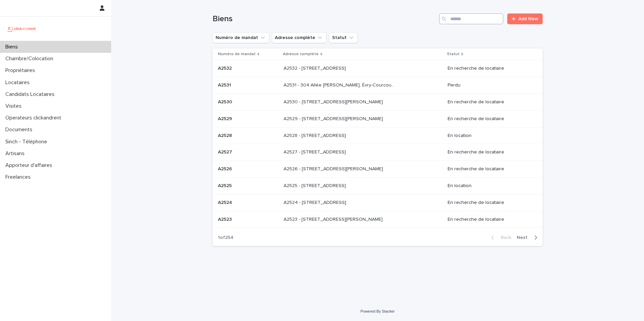  Describe the element at coordinates (334, 219) in the screenshot. I see `p: A2523 - 18 quai Alphonse Le Gallo, Boulogne-Billancourt 92100` at that location.